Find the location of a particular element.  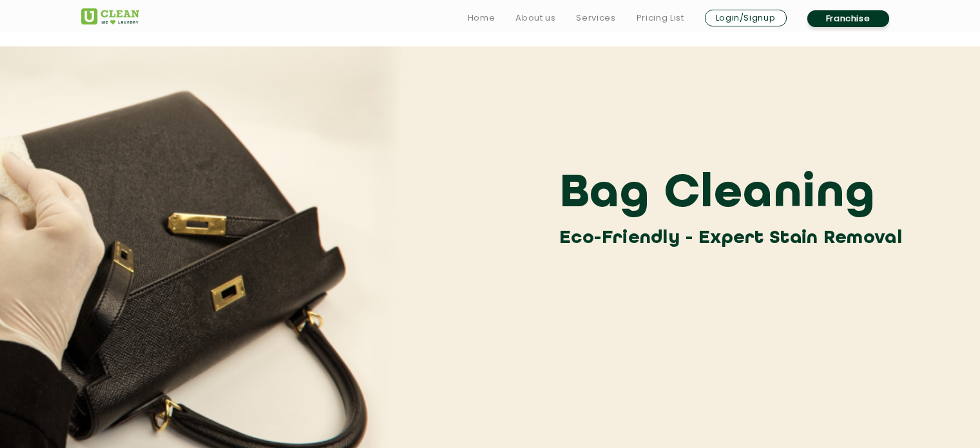

a: Pricing List is located at coordinates (661, 18).